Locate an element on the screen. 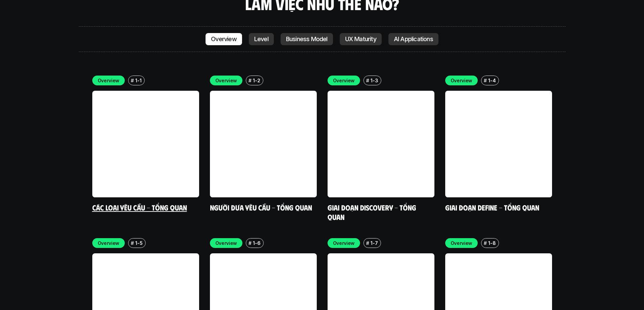 Image resolution: width=644 pixels, height=310 pixels. a: Business Model is located at coordinates (307, 39).